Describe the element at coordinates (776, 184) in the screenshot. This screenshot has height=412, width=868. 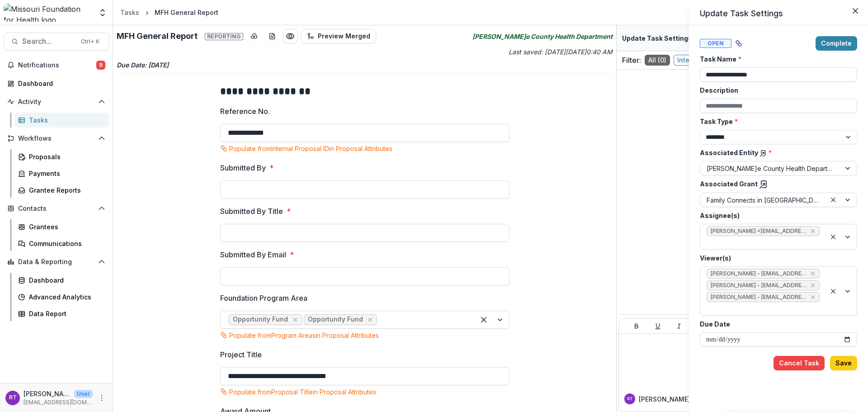
I see `label: Associated Grant` at that location.